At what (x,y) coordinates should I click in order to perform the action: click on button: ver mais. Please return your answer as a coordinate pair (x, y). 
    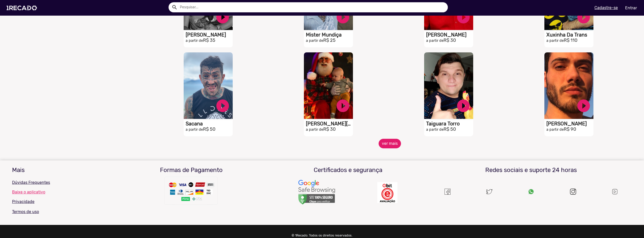
    Looking at the image, I should click on (390, 143).